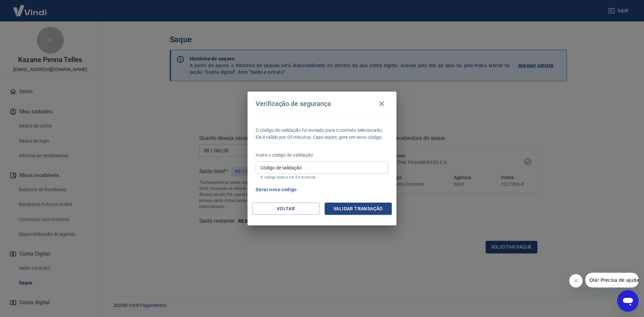 This screenshot has width=644, height=317. What do you see at coordinates (286, 209) in the screenshot?
I see `button: Voltar` at bounding box center [286, 209].